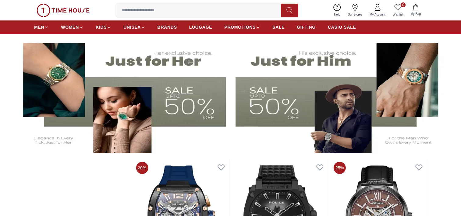 The image size is (461, 216). I want to click on a: BRANDS, so click(167, 27).